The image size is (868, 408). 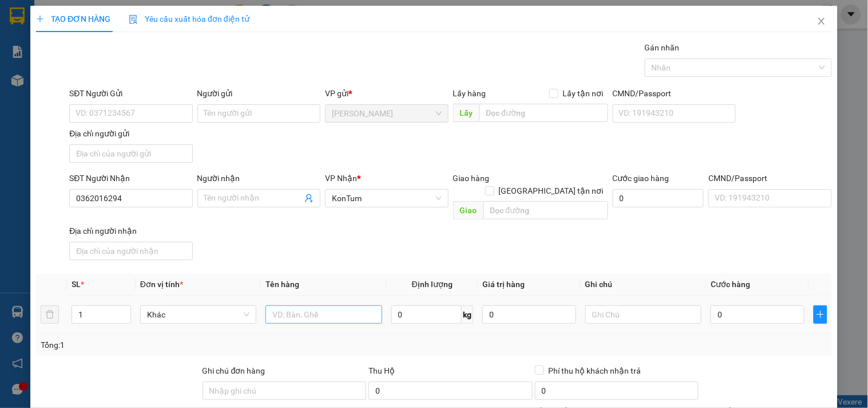 What do you see at coordinates (149, 23) in the screenshot?
I see `div: DỌC ĐƯỜNG` at bounding box center [149, 23].